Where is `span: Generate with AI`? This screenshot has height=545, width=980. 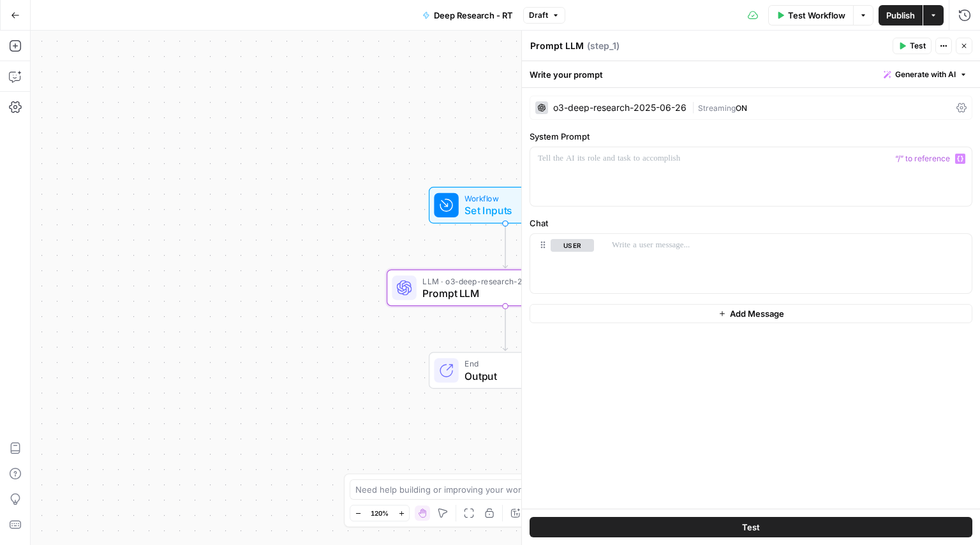 span: Generate with AI is located at coordinates (925, 75).